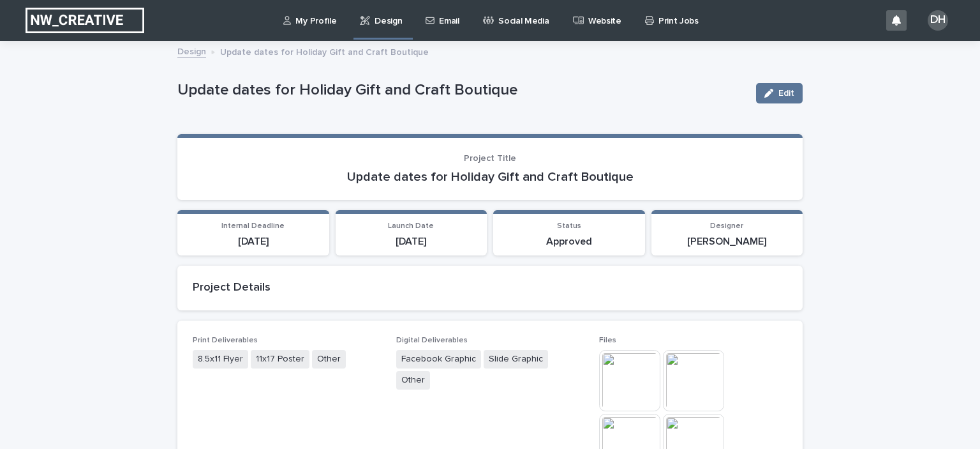 The height and width of the screenshot is (449, 980). Describe the element at coordinates (608, 340) in the screenshot. I see `span: Files` at that location.